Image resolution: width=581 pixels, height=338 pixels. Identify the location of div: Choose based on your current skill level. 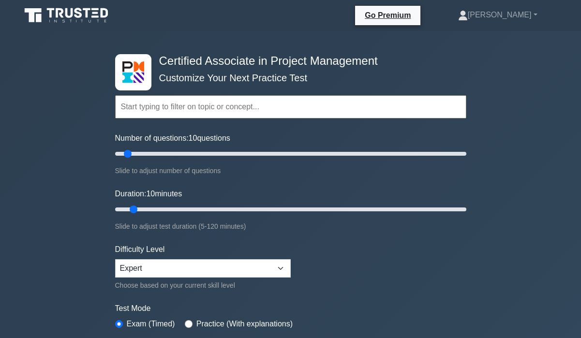
(203, 285).